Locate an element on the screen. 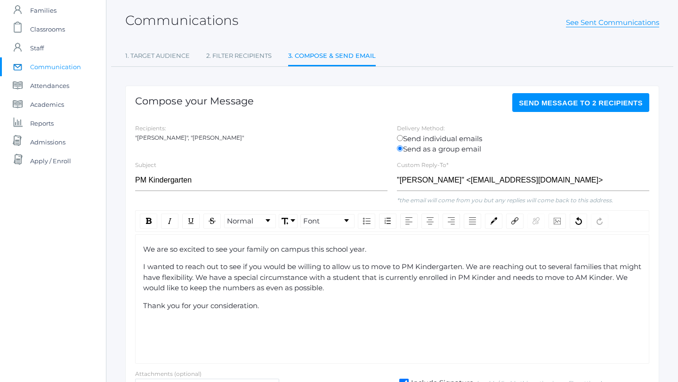 The width and height of the screenshot is (678, 382). span: We are so excited to see your family on campus this school year. is located at coordinates (255, 249).